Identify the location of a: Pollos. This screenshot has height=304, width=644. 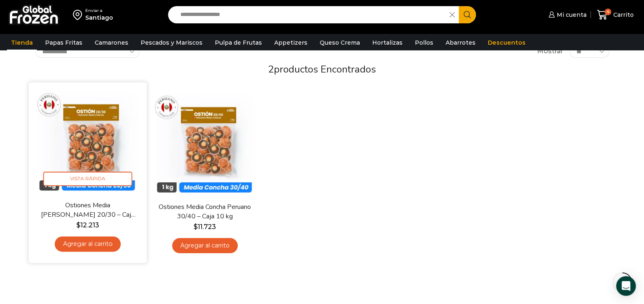
(424, 42).